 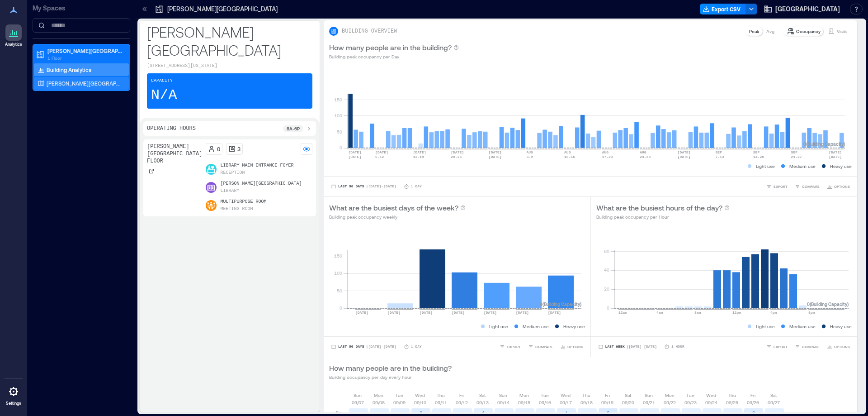 What do you see at coordinates (608, 403) in the screenshot?
I see `p: 09/19` at bounding box center [608, 403].